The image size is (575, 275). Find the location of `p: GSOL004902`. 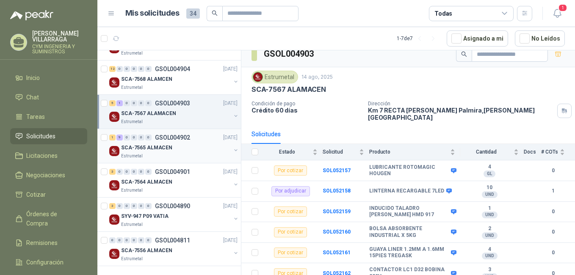

p: GSOL004902 is located at coordinates (172, 138).